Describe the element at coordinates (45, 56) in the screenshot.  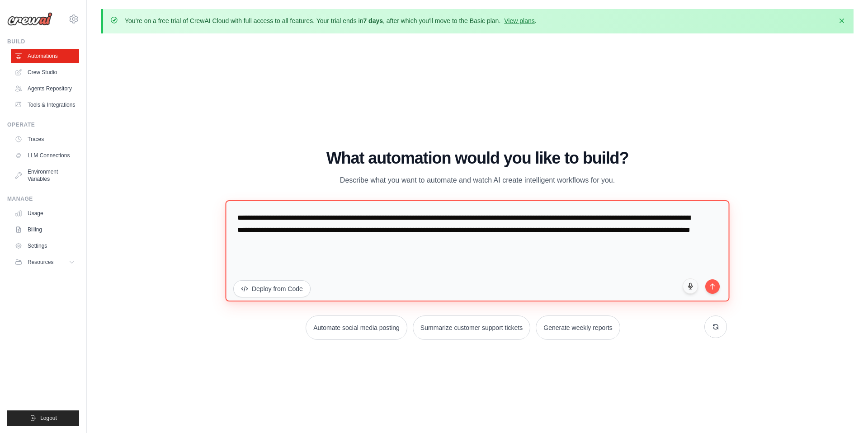
I see `a: Automations` at that location.